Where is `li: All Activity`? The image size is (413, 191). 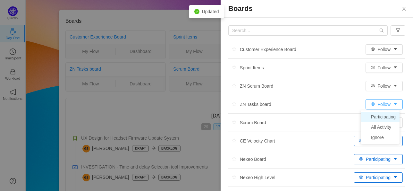 li: All Activity is located at coordinates (380, 127).